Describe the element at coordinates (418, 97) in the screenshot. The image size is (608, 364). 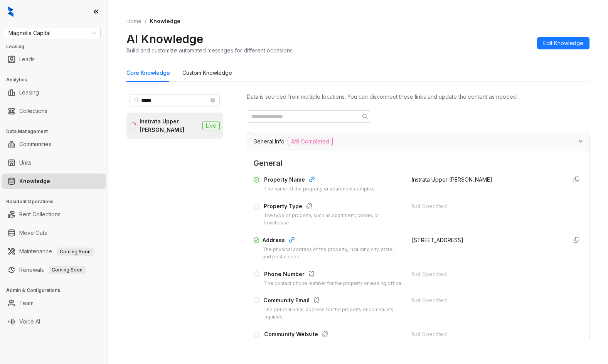
I see `div: Data is sourced from multiple locations. You can disconnect these links and update the content as...` at that location.